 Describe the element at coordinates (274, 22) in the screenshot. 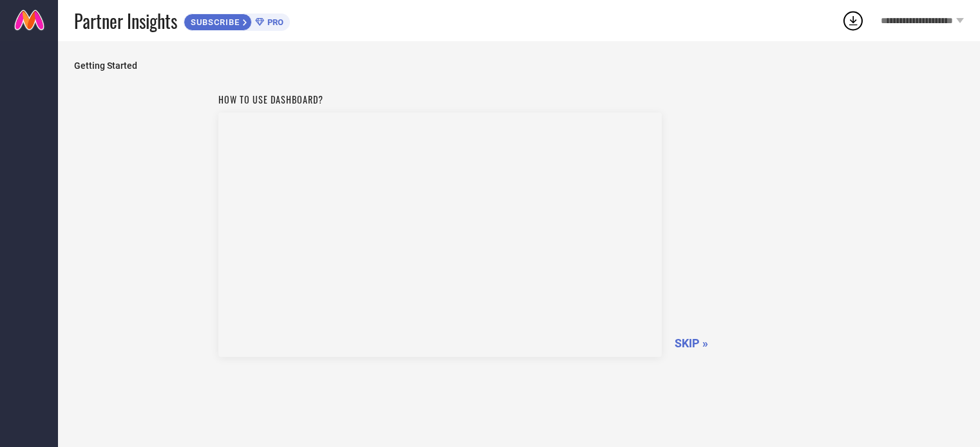

I see `span: PRO` at that location.